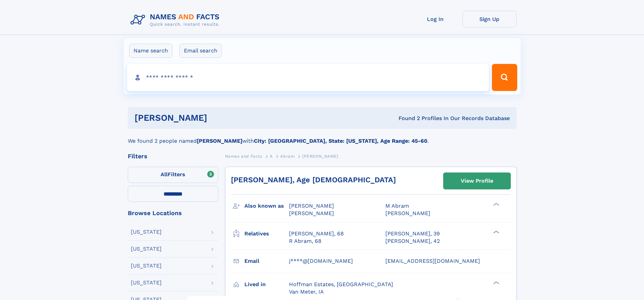  I want to click on a: View Profile, so click(477, 181).